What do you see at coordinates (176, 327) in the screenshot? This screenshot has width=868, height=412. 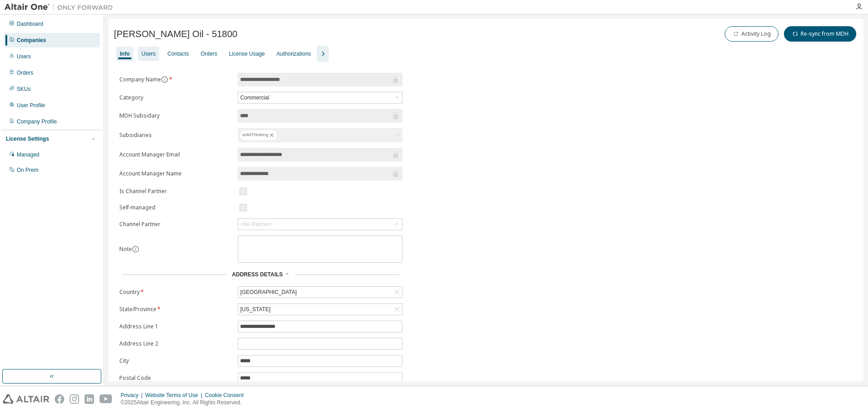 I see `label: Address Line 1` at bounding box center [176, 327].